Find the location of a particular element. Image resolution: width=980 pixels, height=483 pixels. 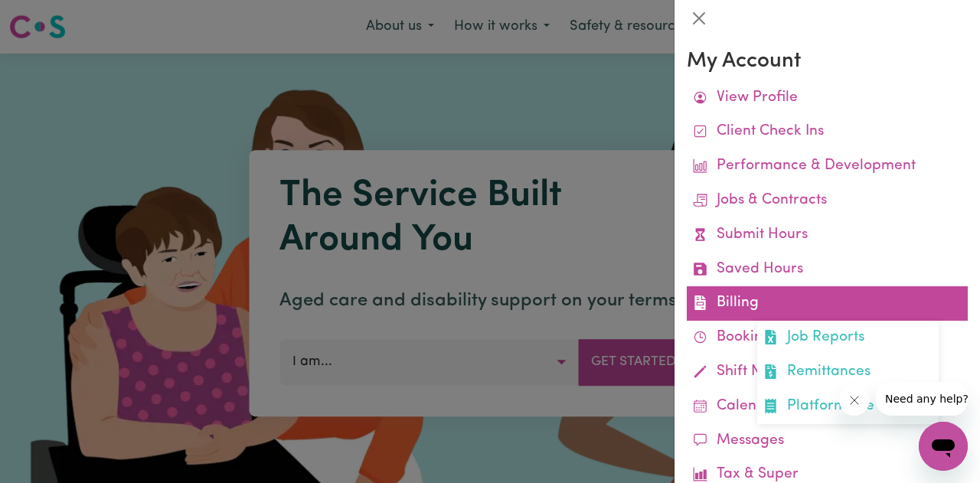

button: Close is located at coordinates (699, 18).